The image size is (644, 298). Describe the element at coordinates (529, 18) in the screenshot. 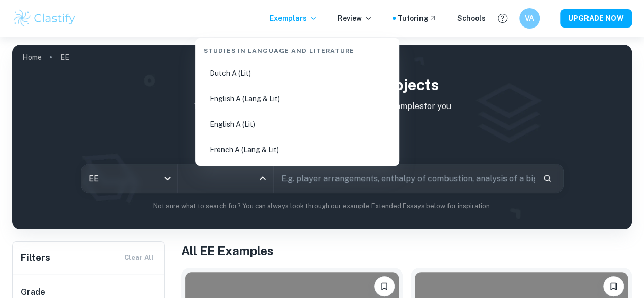

I see `h6: VA` at that location.